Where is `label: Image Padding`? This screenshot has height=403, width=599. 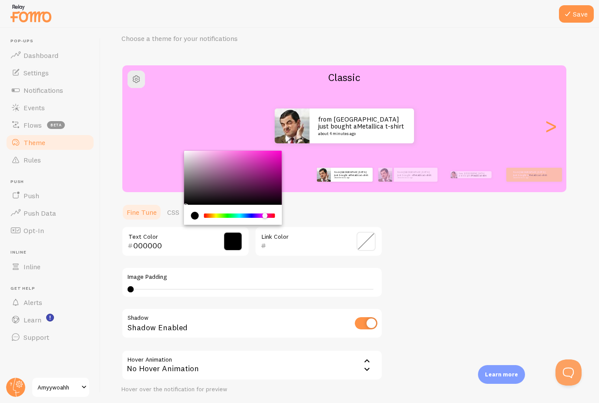
label: Image Padding is located at coordinates (252, 277).